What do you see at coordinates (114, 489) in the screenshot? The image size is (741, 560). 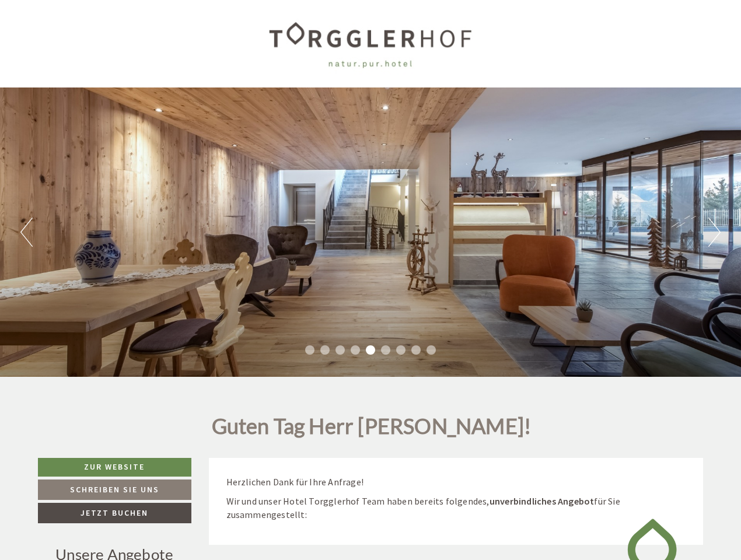 I see `a: Schreiben Sie uns` at bounding box center [114, 489].